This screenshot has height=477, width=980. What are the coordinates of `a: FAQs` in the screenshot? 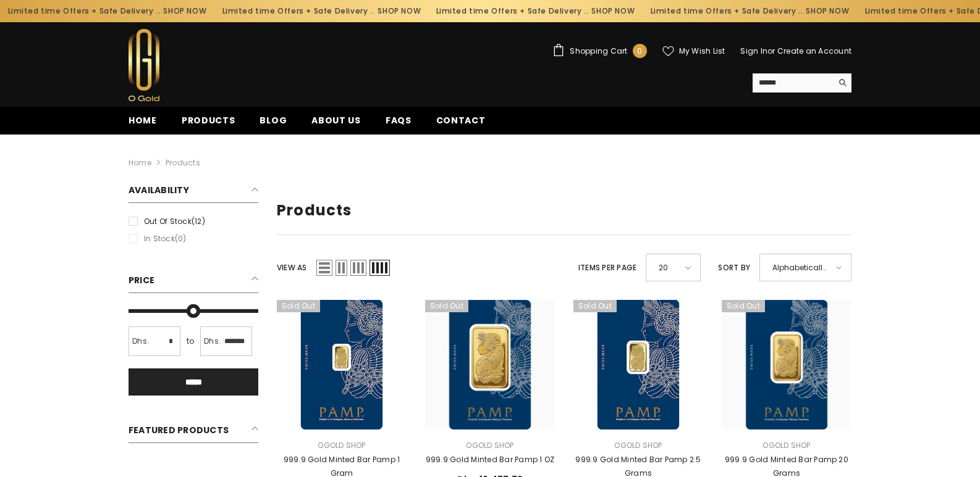 It's located at (399, 124).